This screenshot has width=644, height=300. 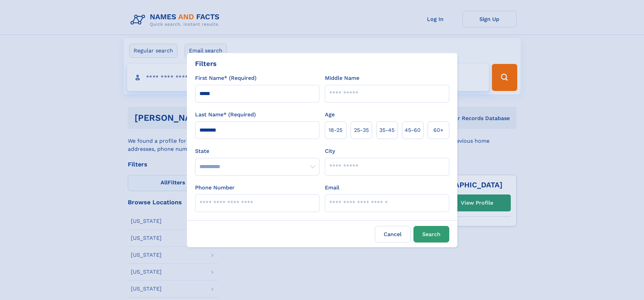 What do you see at coordinates (438, 130) in the screenshot?
I see `span: 60+` at bounding box center [438, 130].